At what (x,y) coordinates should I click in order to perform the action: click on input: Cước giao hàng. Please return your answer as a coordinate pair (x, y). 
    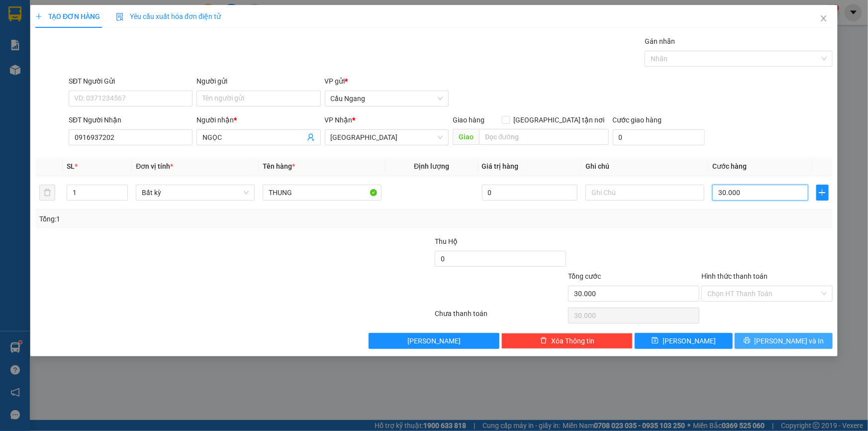
    Looking at the image, I should click on (659, 137).